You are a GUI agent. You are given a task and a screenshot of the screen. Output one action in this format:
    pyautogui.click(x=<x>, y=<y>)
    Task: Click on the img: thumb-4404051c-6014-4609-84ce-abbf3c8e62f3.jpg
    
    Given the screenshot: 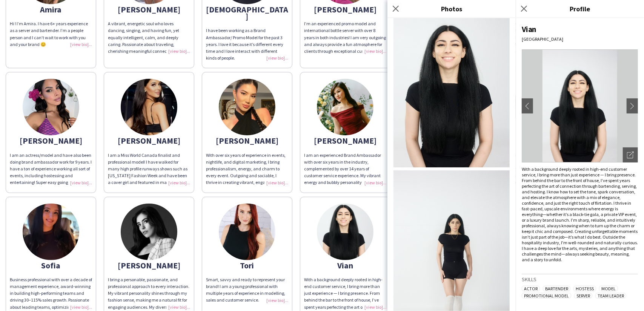 What is the action you would take?
    pyautogui.click(x=51, y=232)
    